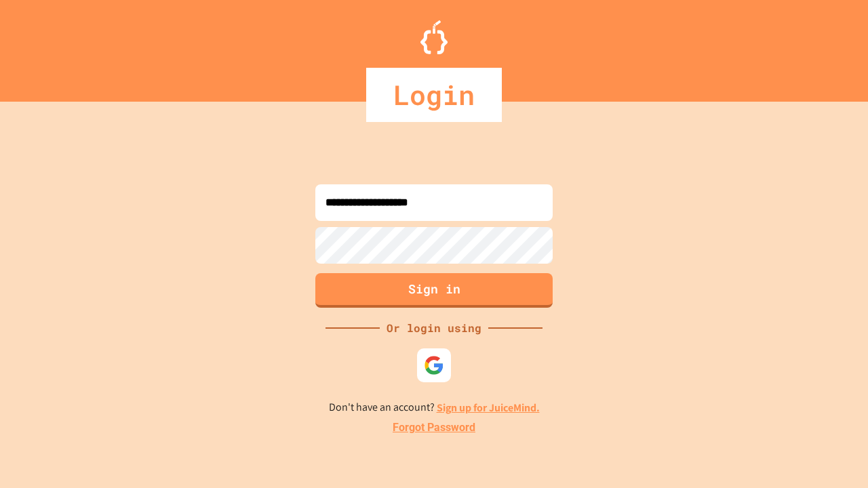 This screenshot has width=868, height=488. I want to click on p: Don't have an account?, so click(434, 407).